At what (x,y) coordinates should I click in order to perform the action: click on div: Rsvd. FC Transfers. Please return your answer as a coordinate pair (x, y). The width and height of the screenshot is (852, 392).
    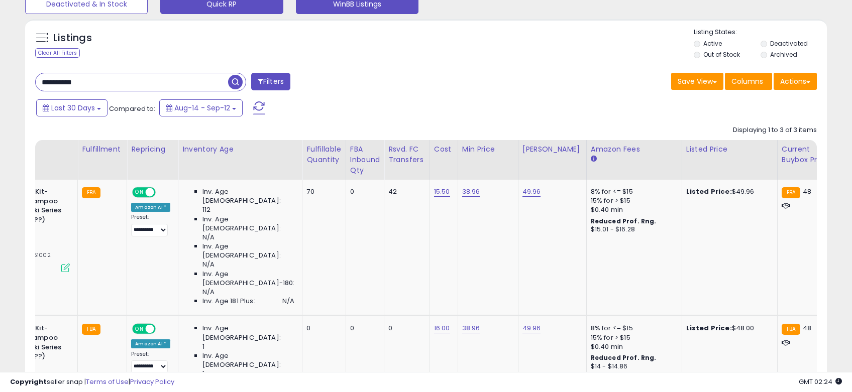
    Looking at the image, I should click on (407, 155).